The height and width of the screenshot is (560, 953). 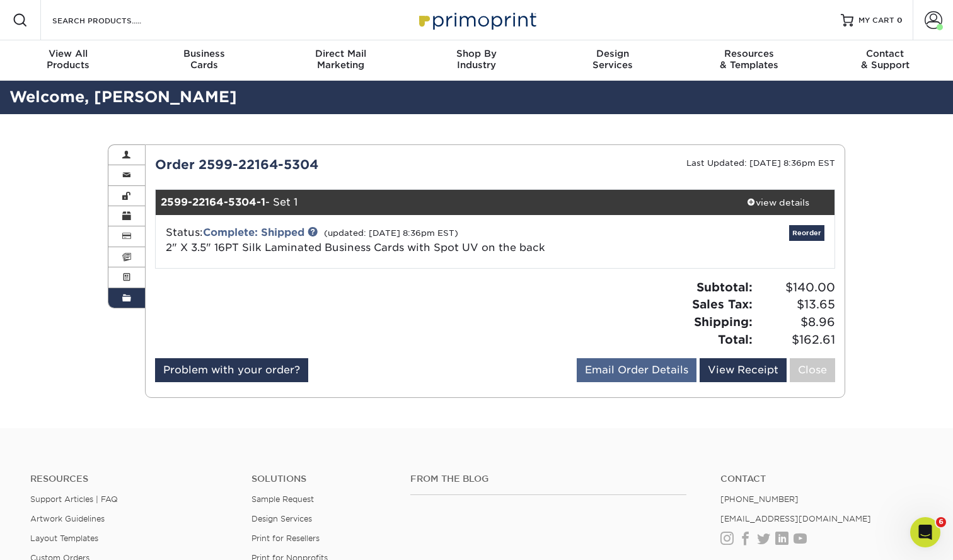 I want to click on a: view details, so click(x=778, y=202).